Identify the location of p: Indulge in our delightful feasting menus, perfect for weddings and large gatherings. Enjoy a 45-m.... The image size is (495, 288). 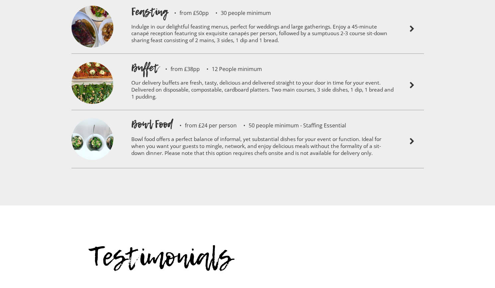
(262, 35).